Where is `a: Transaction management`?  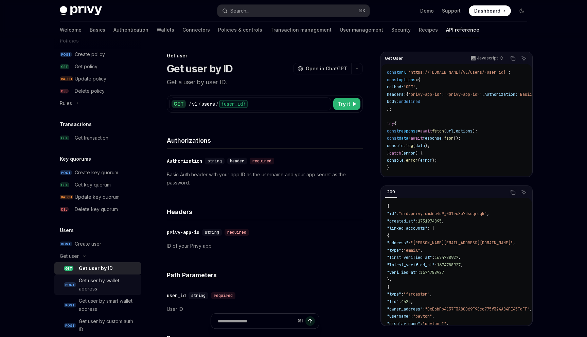 a: Transaction management is located at coordinates (301, 30).